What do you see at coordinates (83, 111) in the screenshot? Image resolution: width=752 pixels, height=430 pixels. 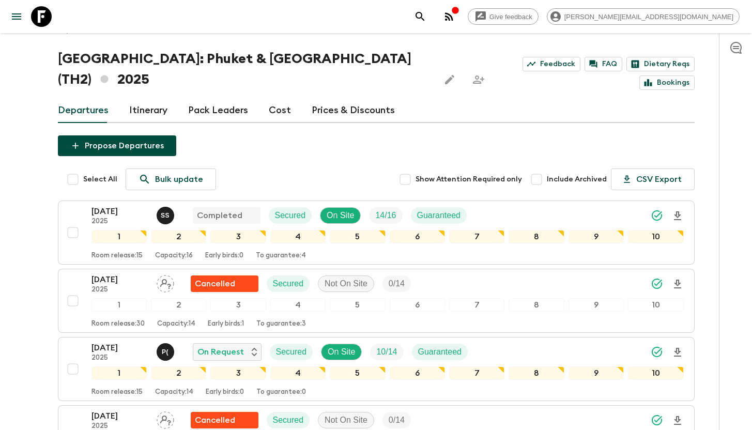 I see `a: Departures` at bounding box center [83, 111].